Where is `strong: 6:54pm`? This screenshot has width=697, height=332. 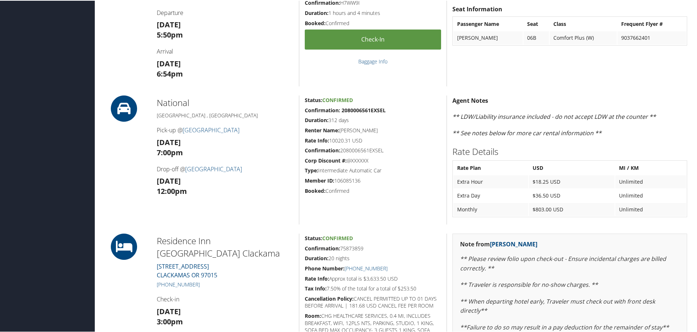 strong: 6:54pm is located at coordinates (170, 73).